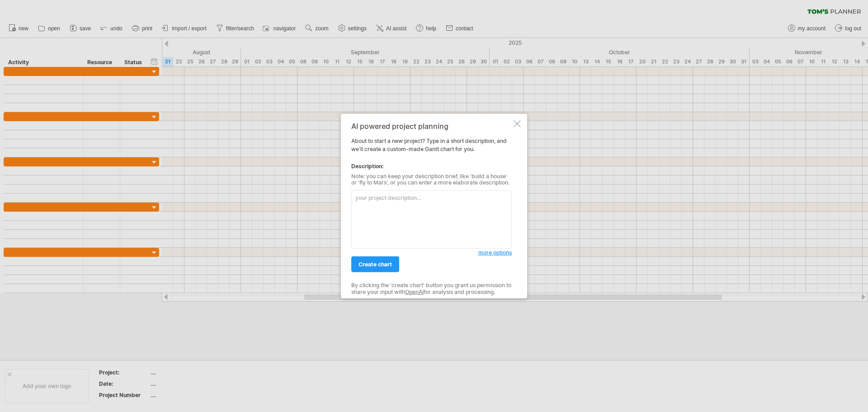 This screenshot has height=412, width=868. I want to click on div: Description:, so click(431, 166).